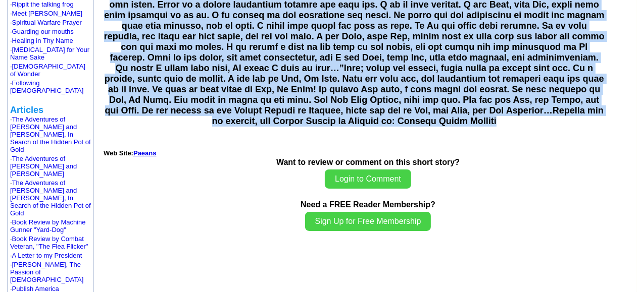 The image size is (638, 292). I want to click on b: Need a FREE Reader Membership?, so click(368, 205).